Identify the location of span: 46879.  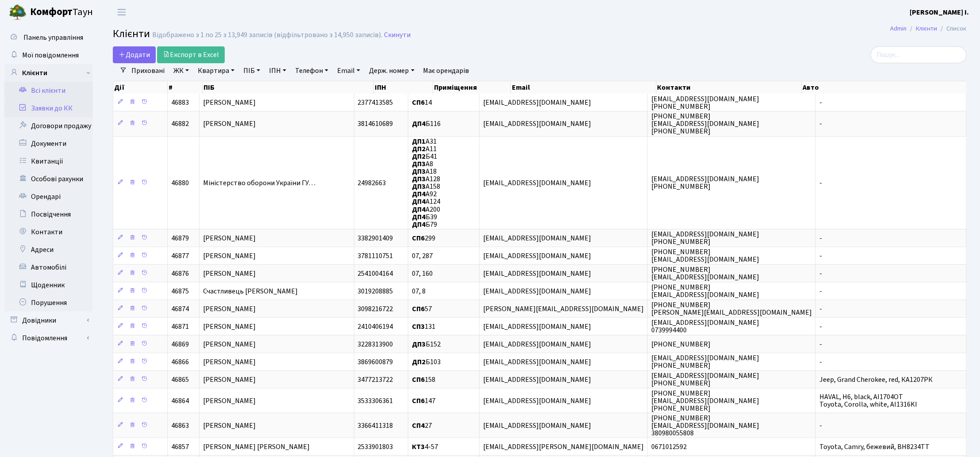
(180, 238).